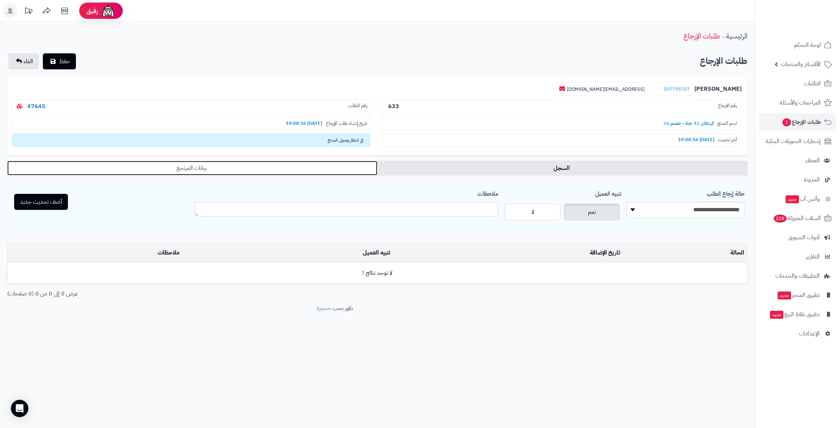 Image resolution: width=840 pixels, height=428 pixels. What do you see at coordinates (780, 219) in the screenshot?
I see `span: 238` at bounding box center [780, 219].